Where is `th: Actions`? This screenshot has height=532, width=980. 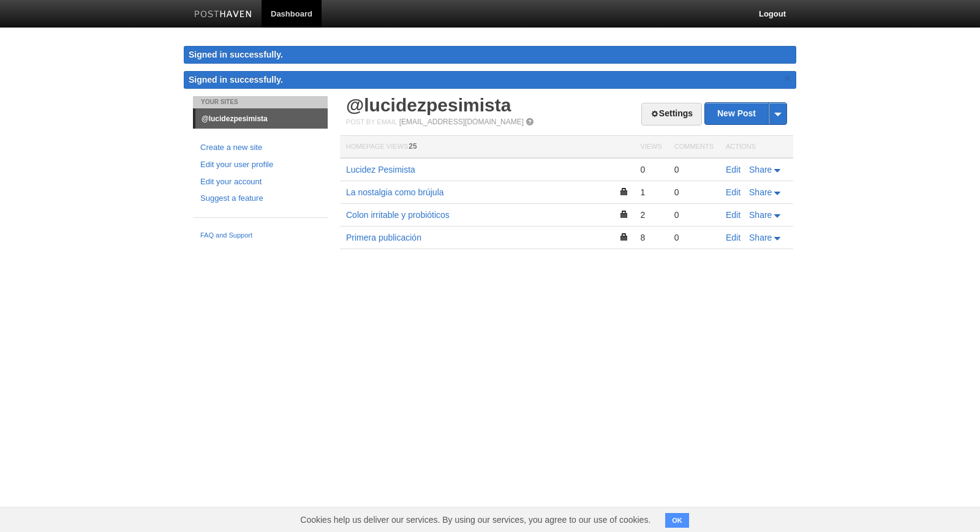
th: Actions is located at coordinates (756, 147).